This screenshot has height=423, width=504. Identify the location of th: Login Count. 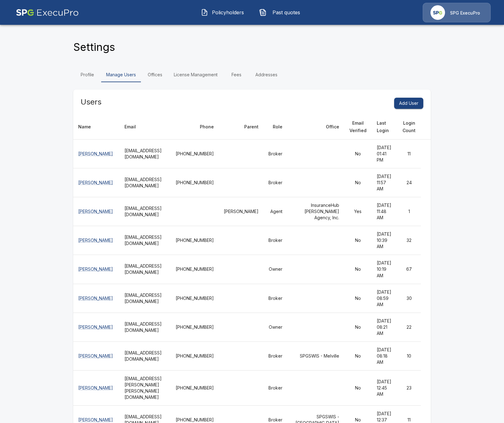
(409, 127).